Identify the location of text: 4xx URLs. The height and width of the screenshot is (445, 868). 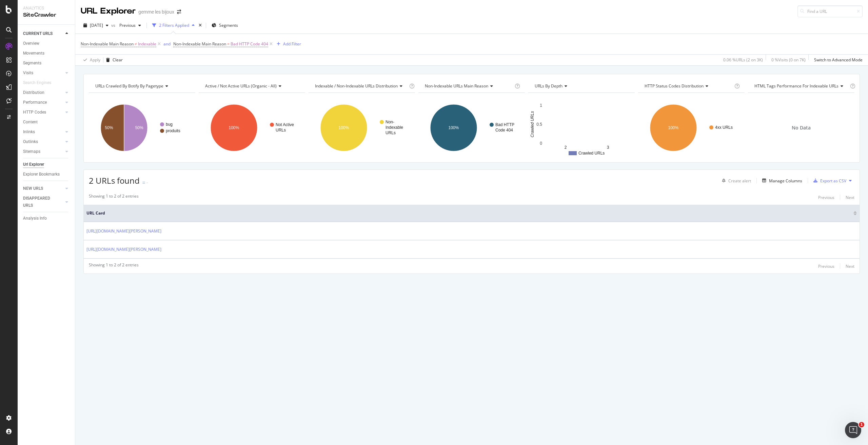
(724, 128).